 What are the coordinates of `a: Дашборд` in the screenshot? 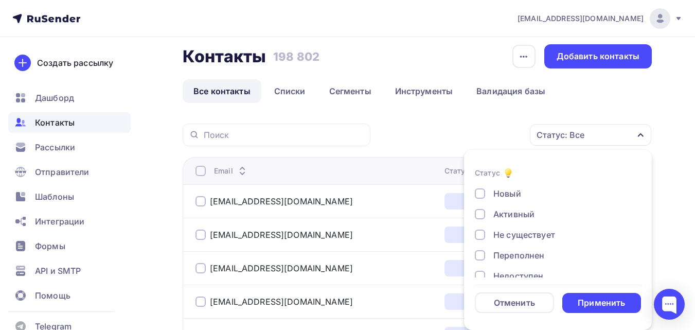 It's located at (69, 98).